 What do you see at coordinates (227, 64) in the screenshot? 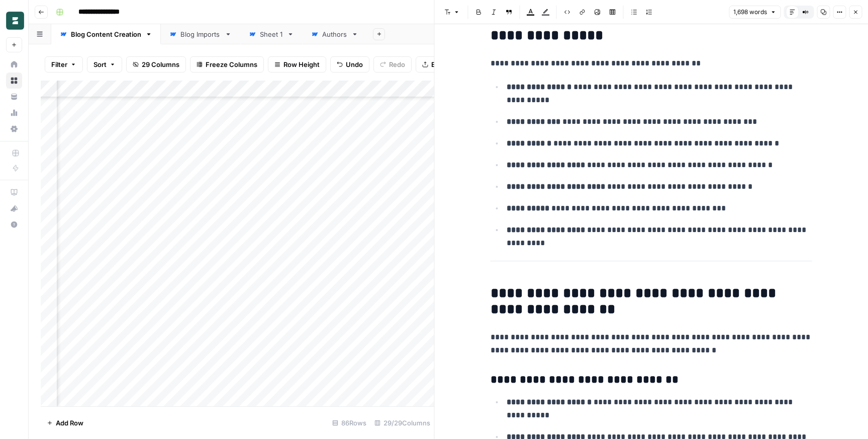
I see `button: Freeze Columns` at bounding box center [227, 64].